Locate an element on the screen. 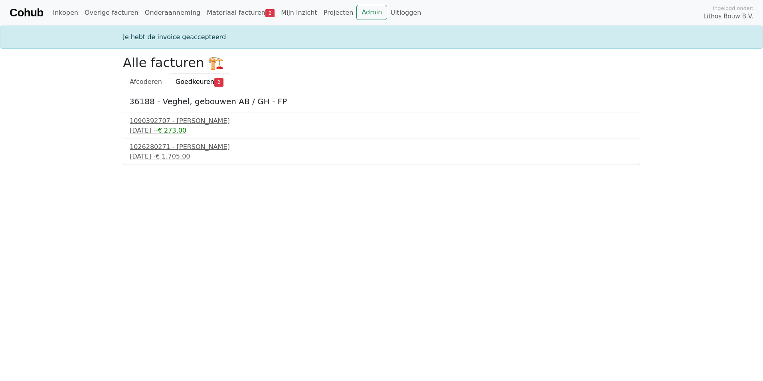 The height and width of the screenshot is (381, 763). span: -€ 273,00 is located at coordinates (171, 130).